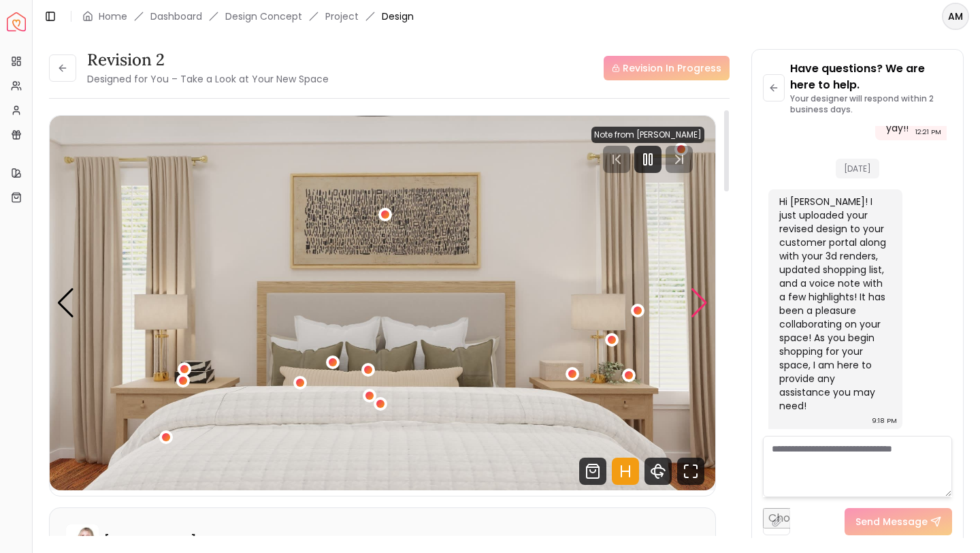  I want to click on div: 9:18 PM, so click(884, 420).